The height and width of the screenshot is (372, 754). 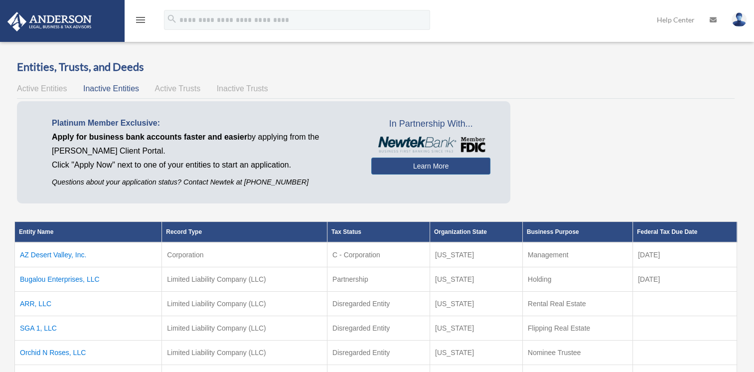 What do you see at coordinates (376, 67) in the screenshot?
I see `h3: Entities, Trusts, and Deeds` at bounding box center [376, 67].